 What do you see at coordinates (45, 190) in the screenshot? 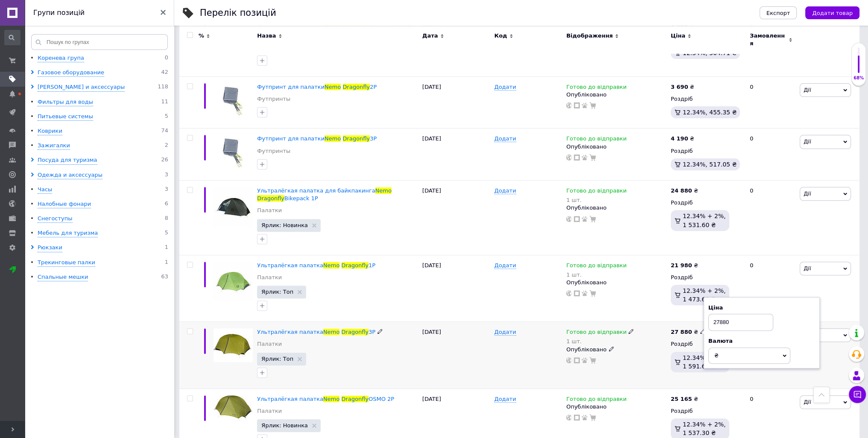
I see `div: Часы` at bounding box center [45, 190].